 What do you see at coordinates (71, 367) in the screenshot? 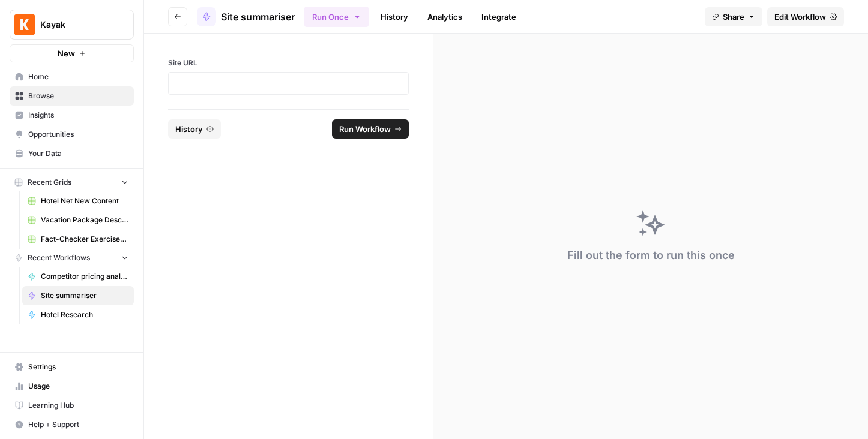
I see `a: Settings` at bounding box center [71, 367].